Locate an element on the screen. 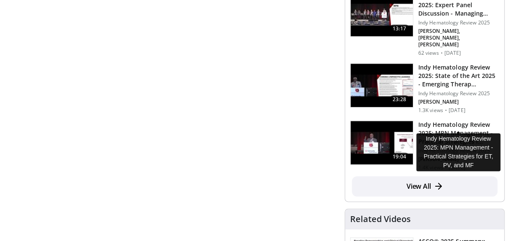 The width and height of the screenshot is (529, 241). div: Indy Hematology Review 2025: MPN Management - Practical Strategies for ET, PV, and MF is located at coordinates (458, 152).